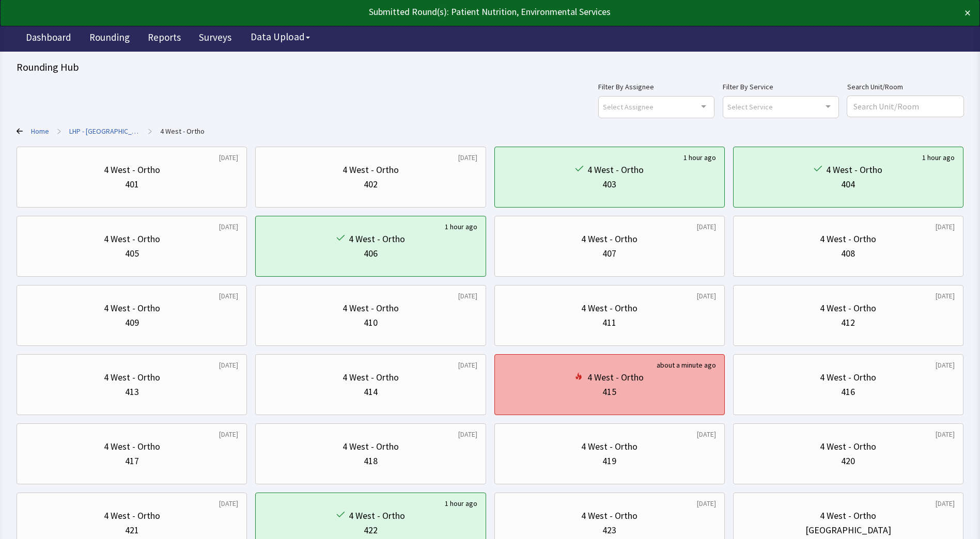 The height and width of the screenshot is (539, 980). Describe the element at coordinates (848, 461) in the screenshot. I see `div: 420` at that location.